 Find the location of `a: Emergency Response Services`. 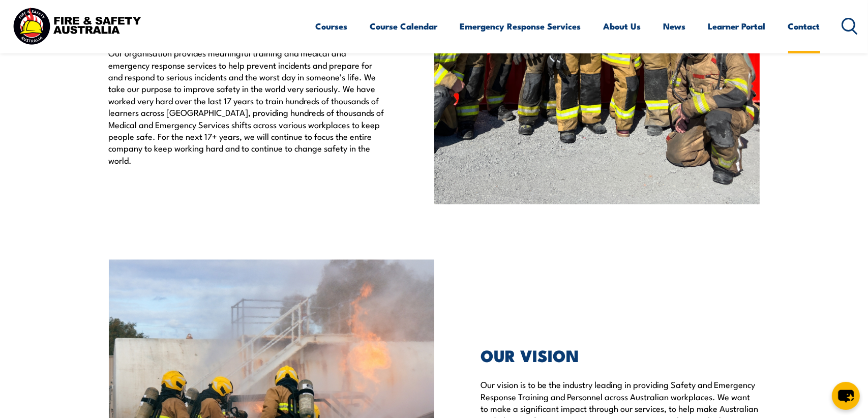

a: Emergency Response Services is located at coordinates (521, 26).